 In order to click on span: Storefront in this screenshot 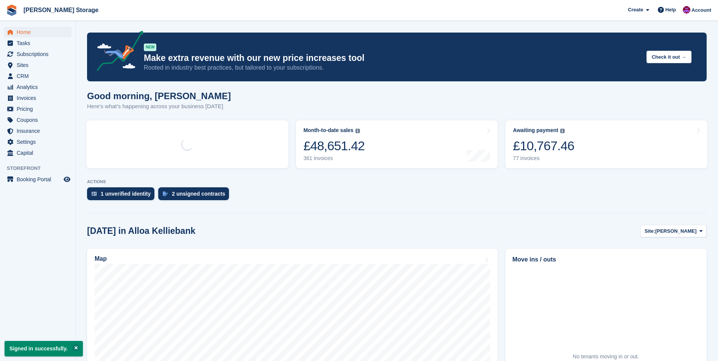, I will do `click(41, 168)`.